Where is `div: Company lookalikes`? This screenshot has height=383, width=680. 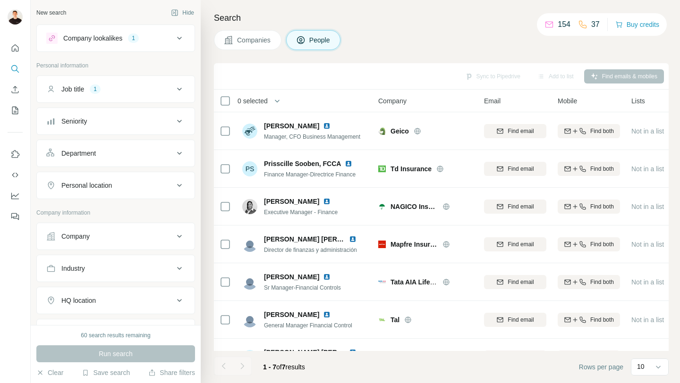 div: Company lookalikes is located at coordinates (93, 38).